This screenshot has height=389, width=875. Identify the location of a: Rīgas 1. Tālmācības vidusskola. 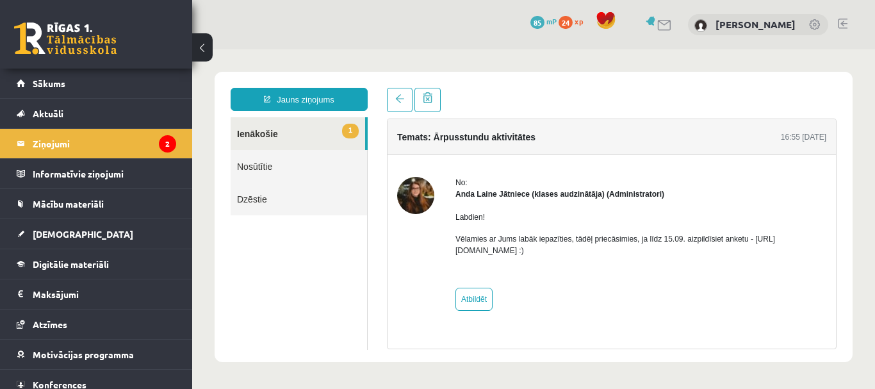
(65, 38).